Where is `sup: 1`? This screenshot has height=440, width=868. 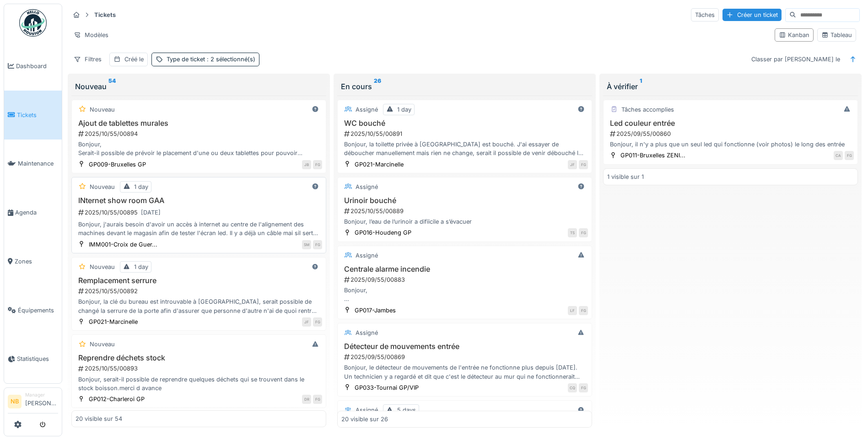 sup: 1 is located at coordinates (641, 86).